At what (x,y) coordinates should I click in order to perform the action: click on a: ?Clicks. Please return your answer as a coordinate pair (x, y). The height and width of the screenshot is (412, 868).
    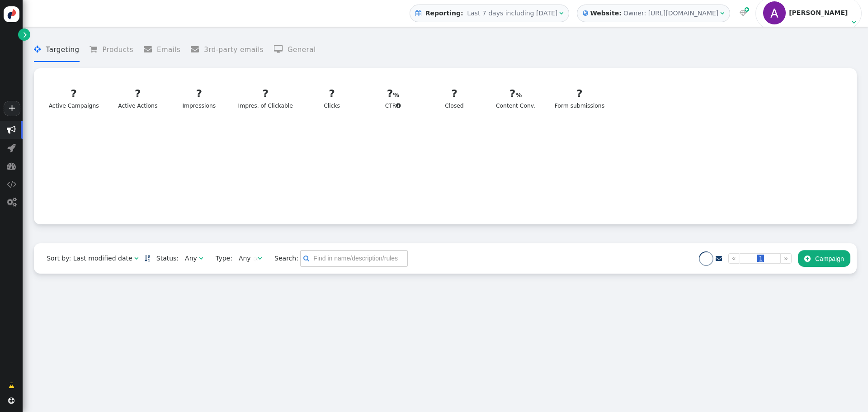
    Looking at the image, I should click on (332, 98).